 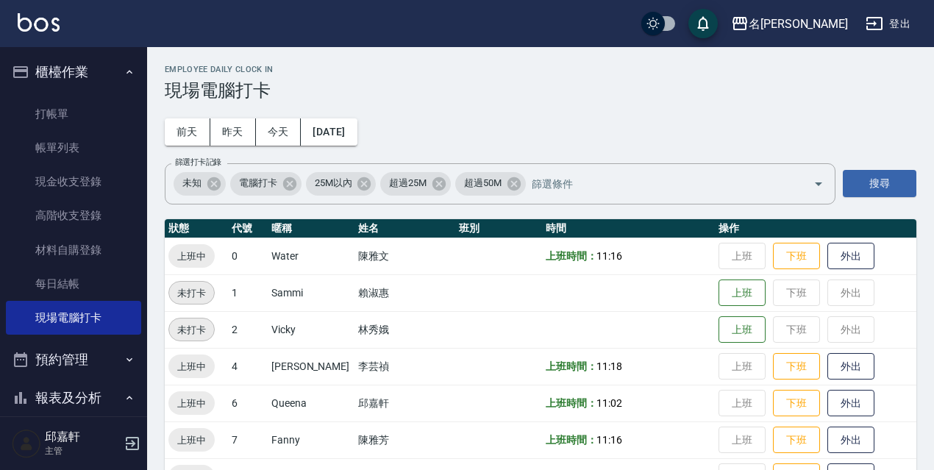 What do you see at coordinates (233, 132) in the screenshot?
I see `button: 昨天` at bounding box center [233, 132].